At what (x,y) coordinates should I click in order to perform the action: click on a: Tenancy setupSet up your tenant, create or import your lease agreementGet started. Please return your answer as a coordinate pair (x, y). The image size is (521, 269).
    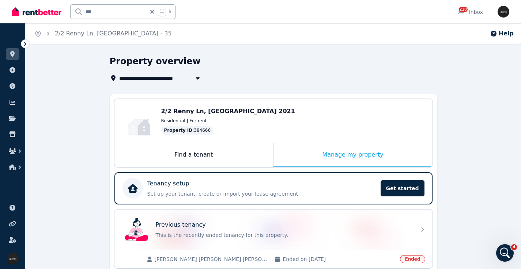
    Looking at the image, I should click on (273, 188).